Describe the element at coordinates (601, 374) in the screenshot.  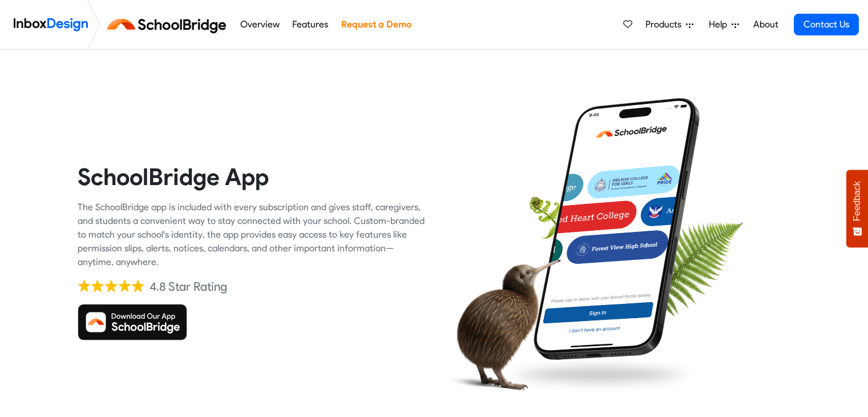
I see `img: shadow.png` at that location.